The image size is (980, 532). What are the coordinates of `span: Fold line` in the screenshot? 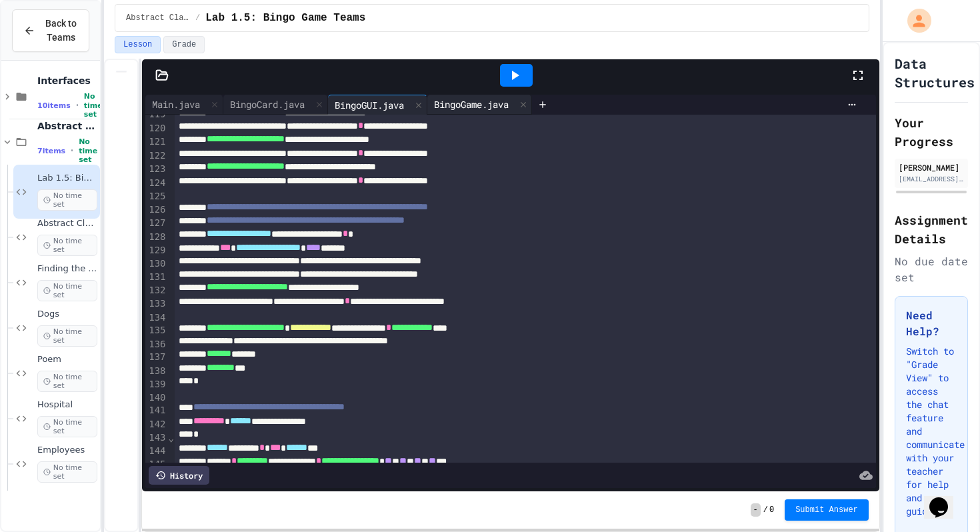 It's located at (171, 438).